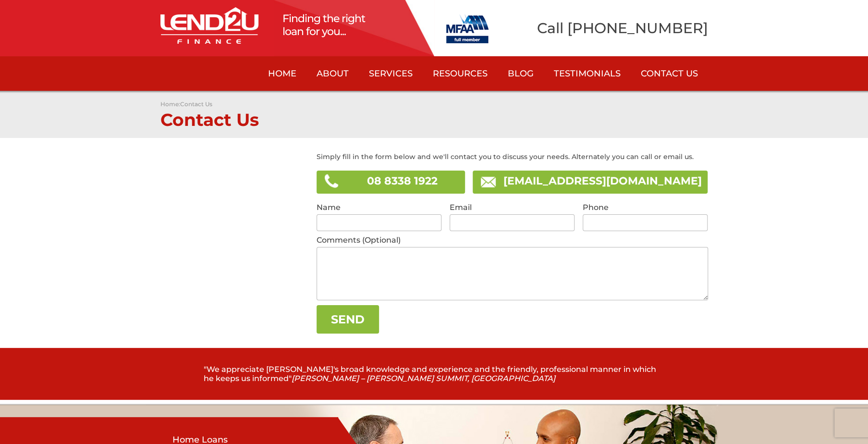  I want to click on h1: Contact Us, so click(434, 118).